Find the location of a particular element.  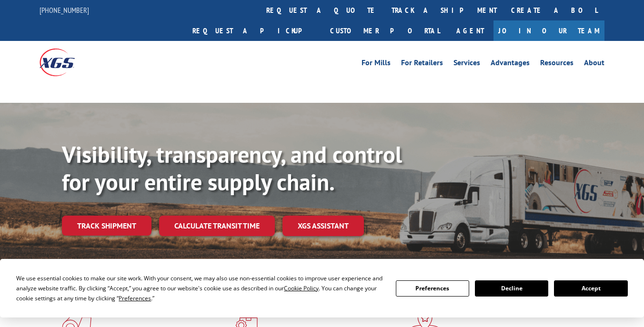

button: Accept is located at coordinates (591, 288).